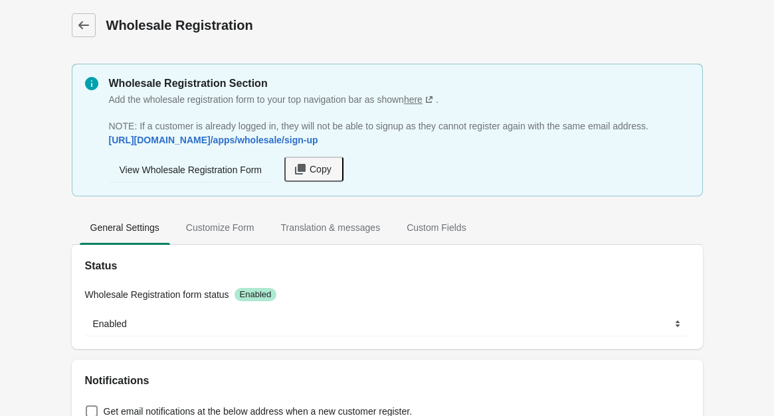 This screenshot has width=774, height=416. I want to click on span: Custom Fields, so click(436, 228).